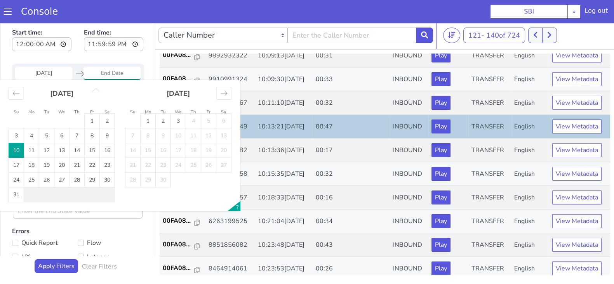  Describe the element at coordinates (529, 12) in the screenshot. I see `button: SBI` at that location.